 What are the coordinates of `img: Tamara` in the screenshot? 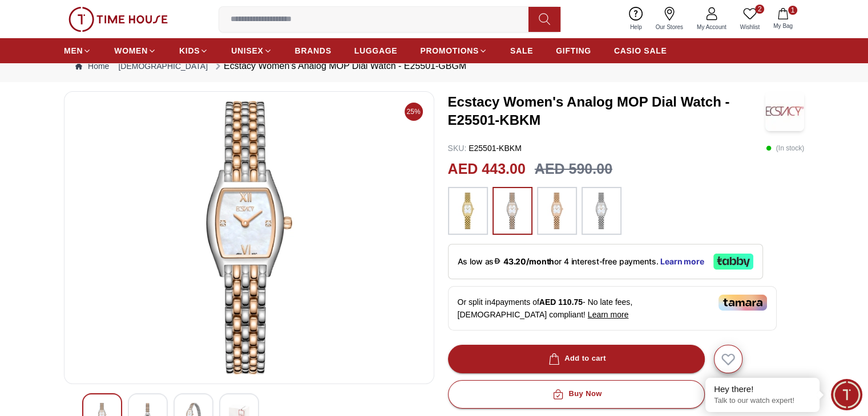 It's located at (743, 303).